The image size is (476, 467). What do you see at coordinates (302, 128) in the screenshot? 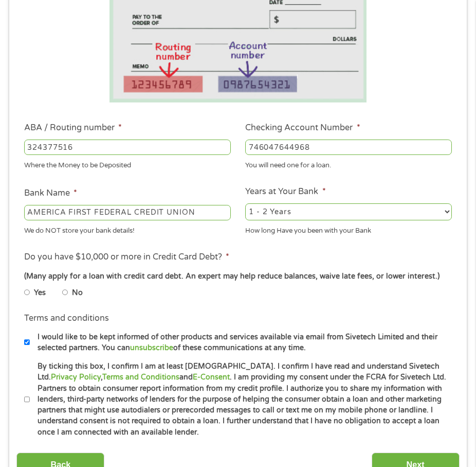
I see `label: Checking Account Number` at bounding box center [302, 128].